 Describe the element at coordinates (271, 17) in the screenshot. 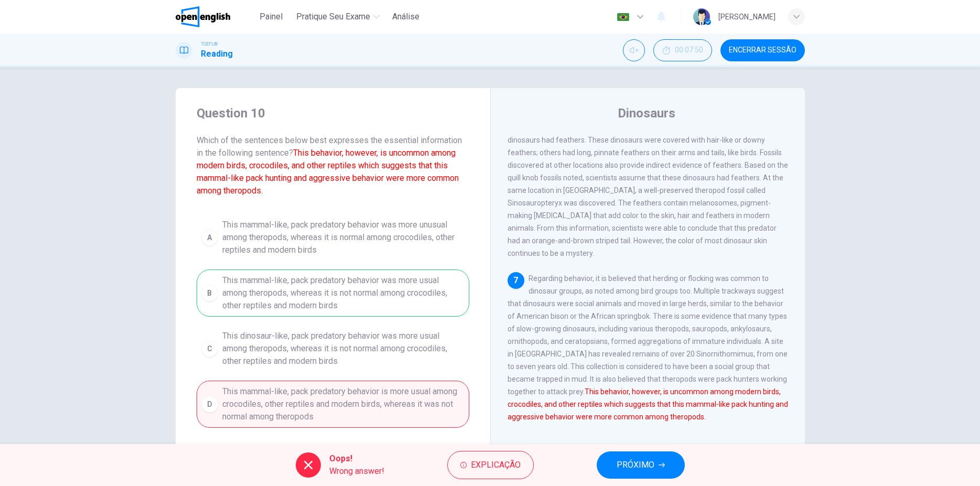

I see `button: Painel` at that location.